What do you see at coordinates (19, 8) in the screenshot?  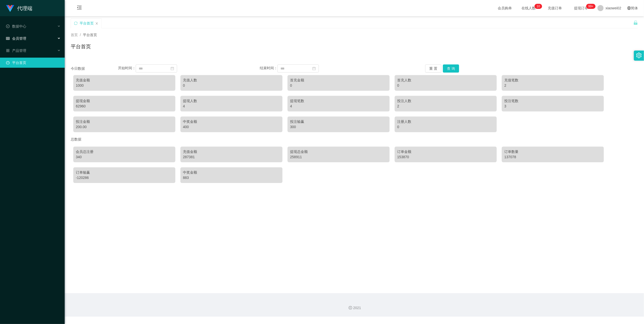 I see `a: 代理端` at bounding box center [19, 8].